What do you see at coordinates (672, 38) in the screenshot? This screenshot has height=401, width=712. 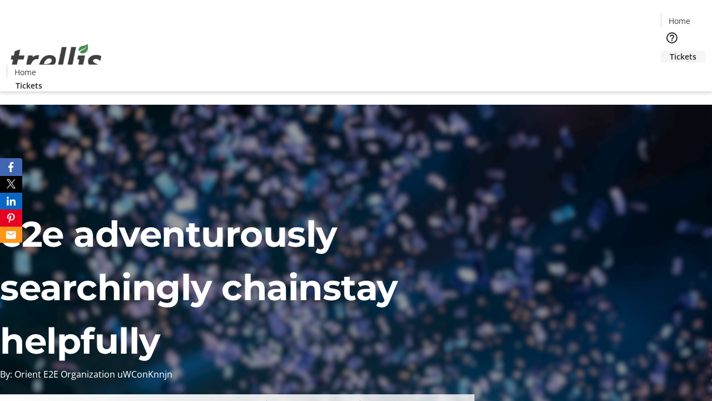 I see `button: Help` at bounding box center [672, 38].